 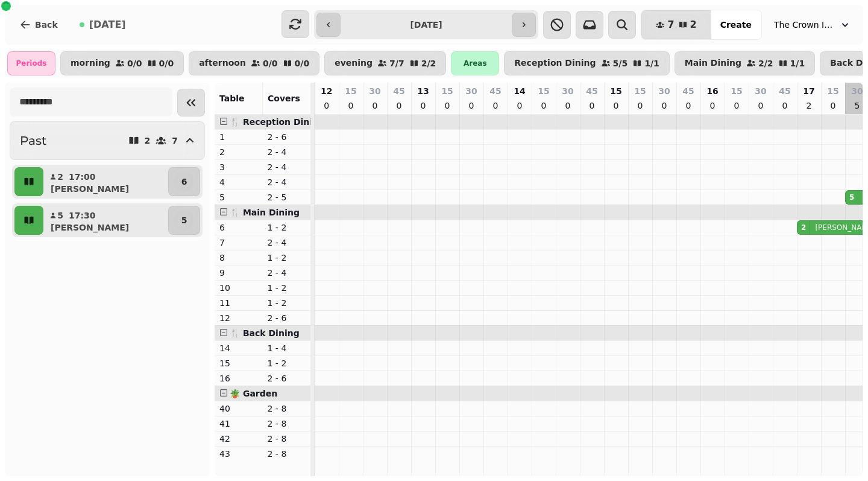 I want to click on button: Collapse sidebar, so click(x=191, y=103).